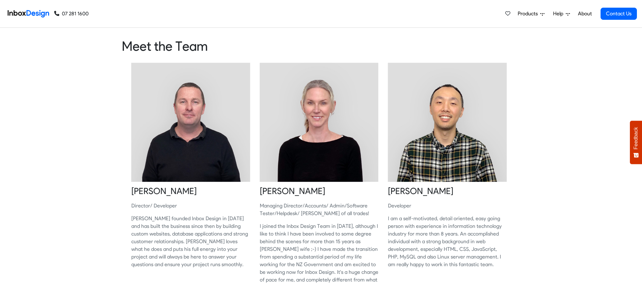 This screenshot has height=285, width=642. Describe the element at coordinates (321, 46) in the screenshot. I see `heading: Meet the Team` at that location.